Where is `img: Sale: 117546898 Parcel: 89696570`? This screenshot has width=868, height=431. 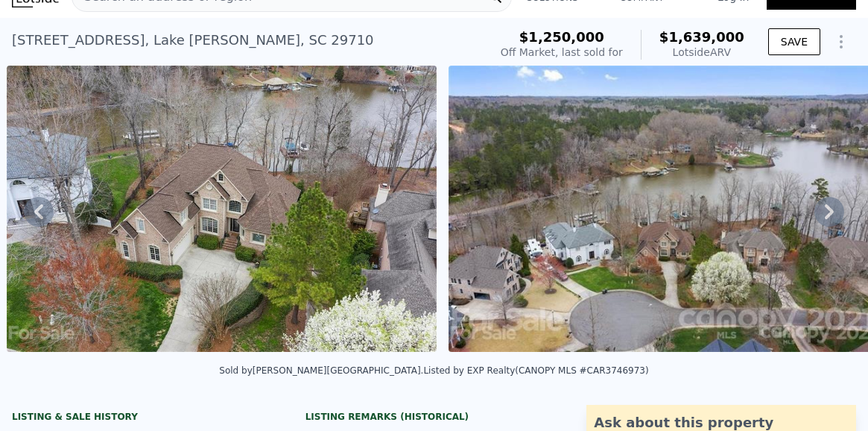 img: Sale: 117546898 Parcel: 89696570 is located at coordinates (221, 209).